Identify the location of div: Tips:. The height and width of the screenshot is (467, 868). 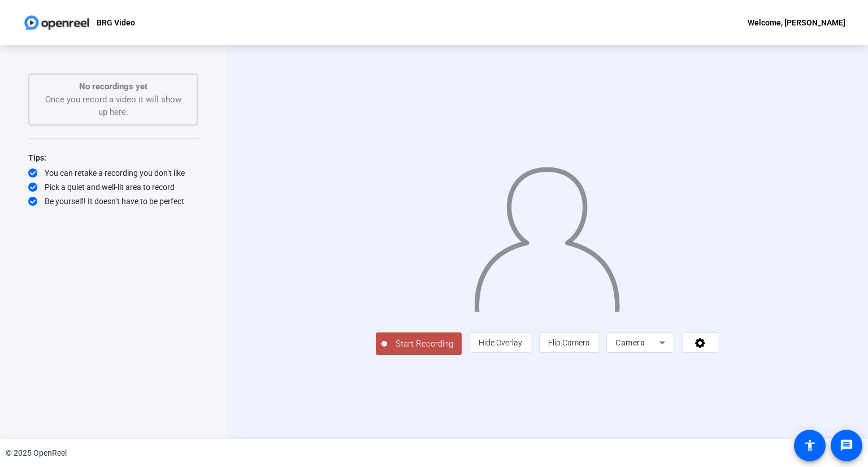
(113, 158).